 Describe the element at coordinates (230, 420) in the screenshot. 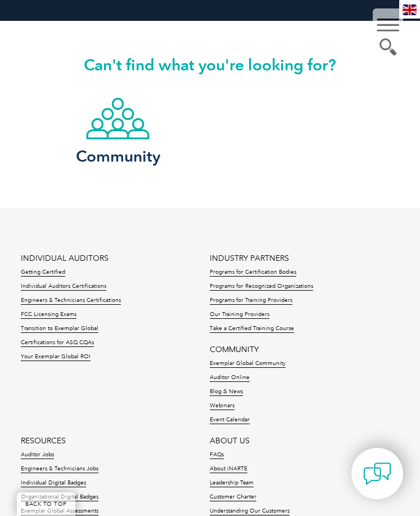

I see `a: Event Calendar` at that location.